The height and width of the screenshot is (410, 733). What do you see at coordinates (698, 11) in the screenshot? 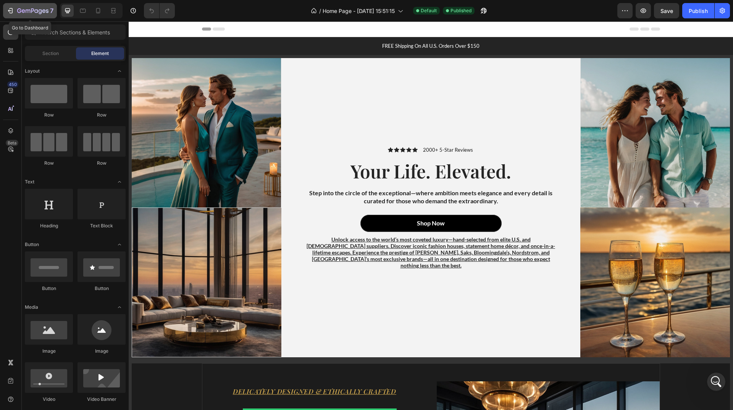
I see `button: Publish` at bounding box center [698, 11].